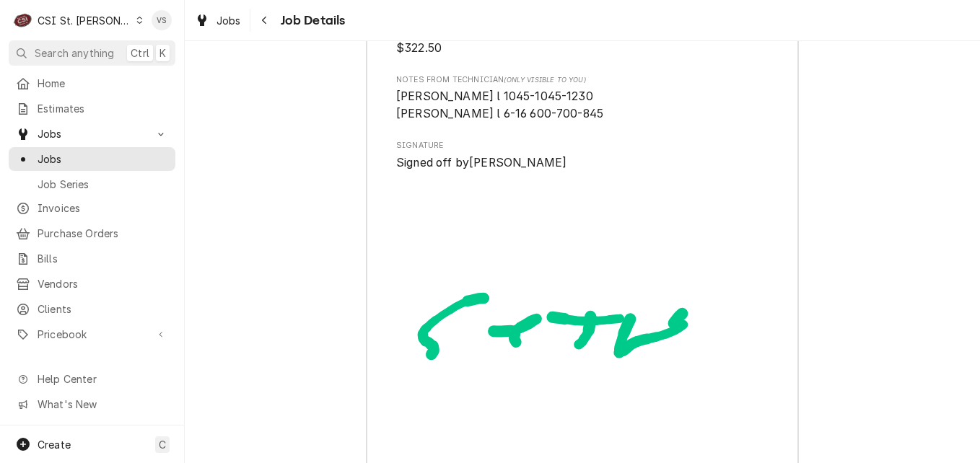 The height and width of the screenshot is (463, 980). Describe the element at coordinates (161, 20) in the screenshot. I see `div: Vicky Stuesse's Avatar` at that location.